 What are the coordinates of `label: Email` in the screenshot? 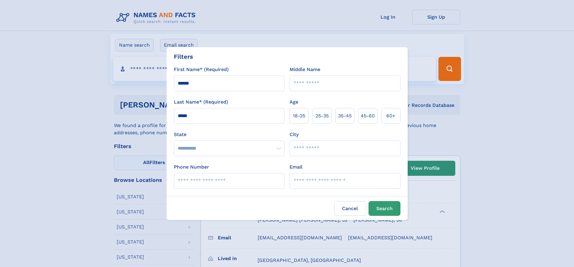 It's located at (296, 167).